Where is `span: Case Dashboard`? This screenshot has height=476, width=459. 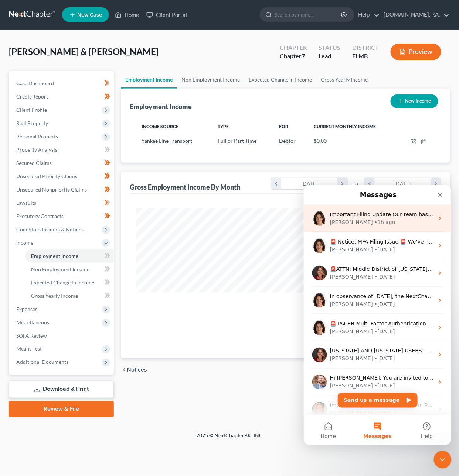 span: Case Dashboard is located at coordinates (35, 83).